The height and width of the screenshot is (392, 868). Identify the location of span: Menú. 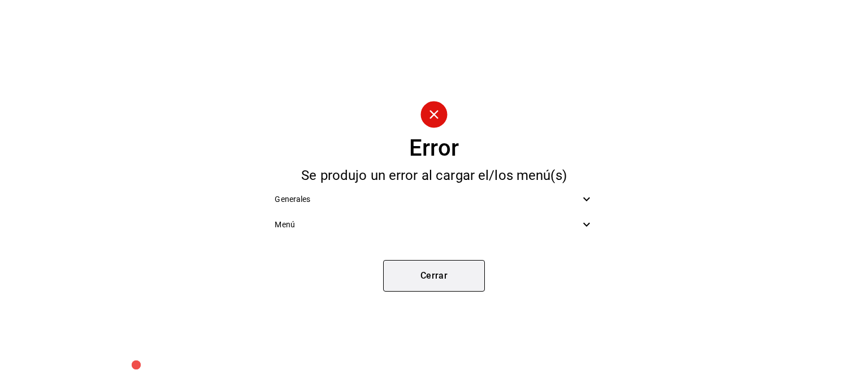
(427, 224).